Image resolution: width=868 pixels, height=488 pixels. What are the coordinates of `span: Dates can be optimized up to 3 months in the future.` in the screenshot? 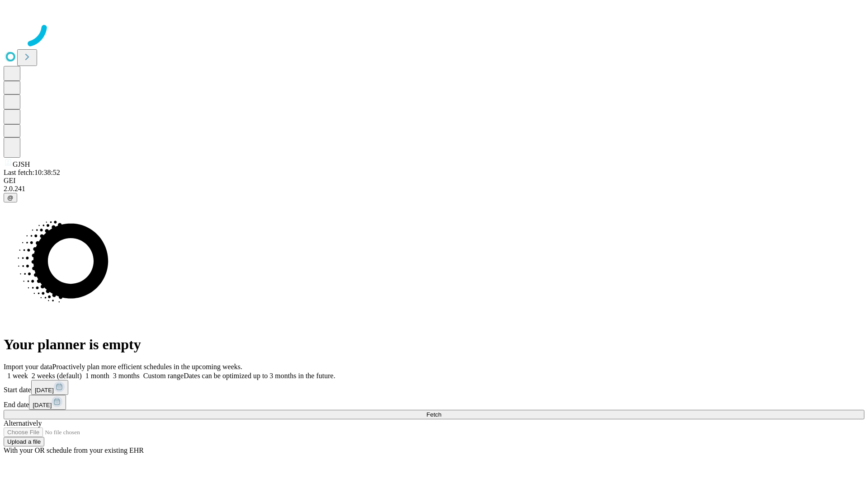 It's located at (259, 376).